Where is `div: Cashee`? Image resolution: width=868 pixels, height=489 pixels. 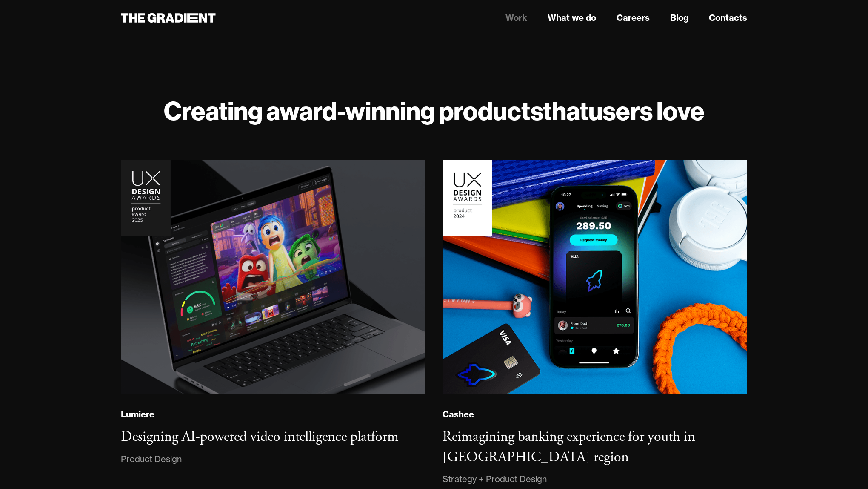 div: Cashee is located at coordinates (458, 414).